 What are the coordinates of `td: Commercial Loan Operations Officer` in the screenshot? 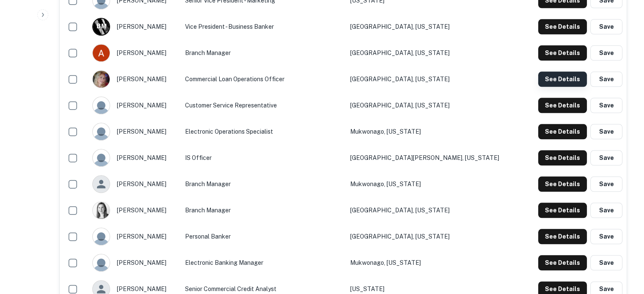 It's located at (264, 79).